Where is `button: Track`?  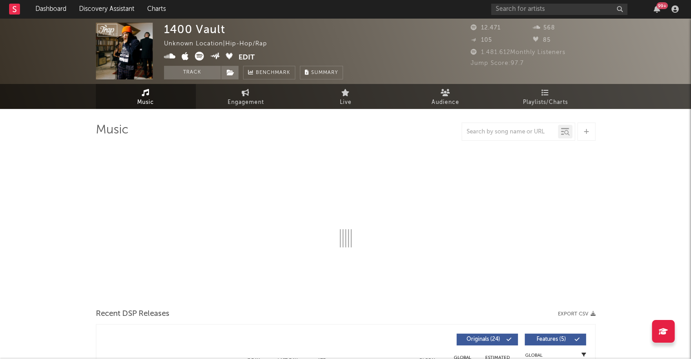
button: Track is located at coordinates (192, 73).